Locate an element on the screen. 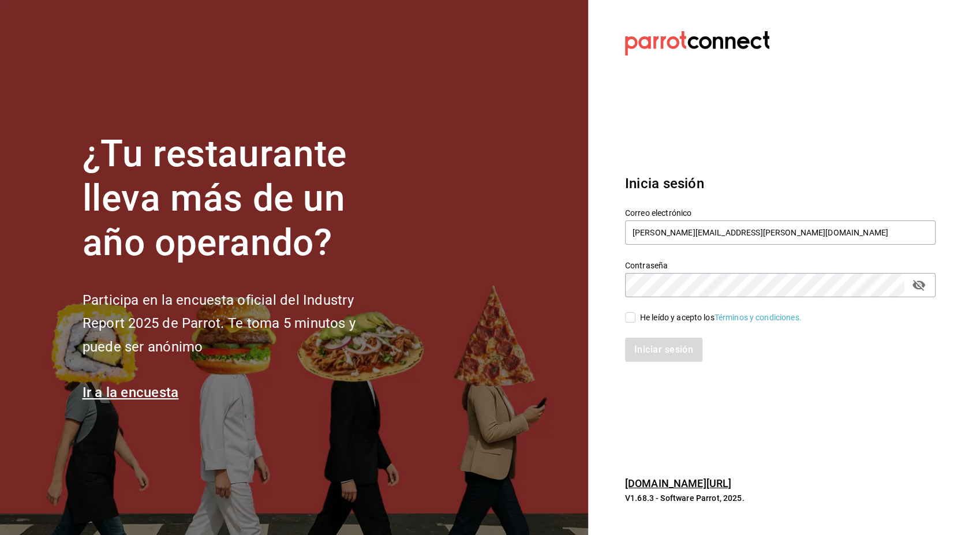  h2: Participa en la encuesta oficial del Industry Report 2025 de Parrot. Te toma 5 minutos y puede se... is located at coordinates (238, 324).